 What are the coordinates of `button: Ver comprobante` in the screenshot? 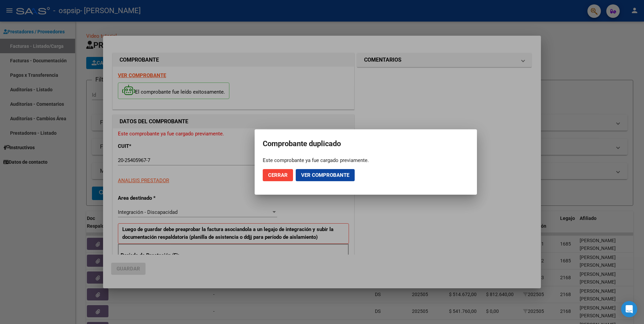 It's located at (325, 175).